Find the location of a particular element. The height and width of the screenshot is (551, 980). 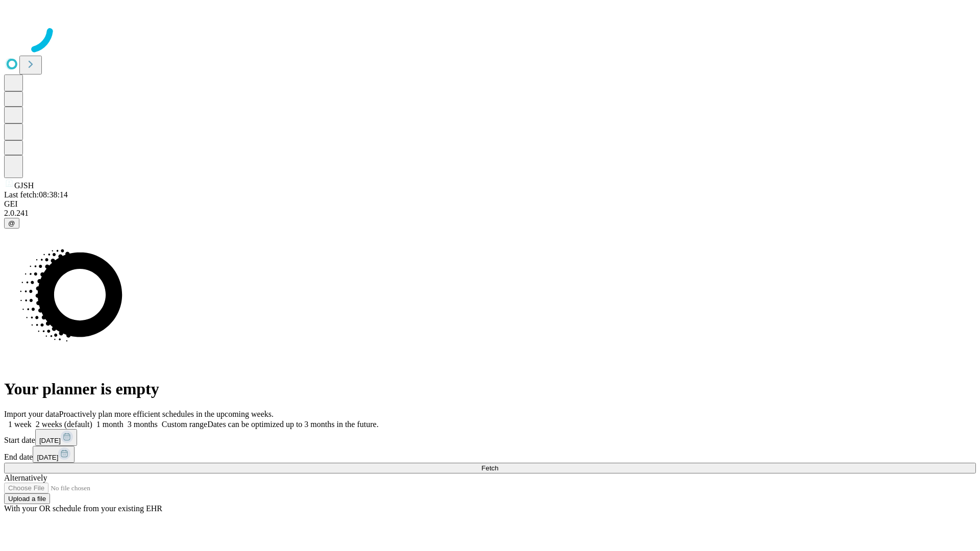

span: 3 months is located at coordinates (142, 424).